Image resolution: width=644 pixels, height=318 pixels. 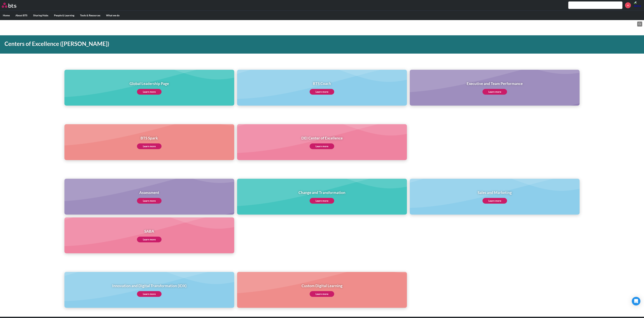 I want to click on h1: Sales and Marketing, so click(x=495, y=192).